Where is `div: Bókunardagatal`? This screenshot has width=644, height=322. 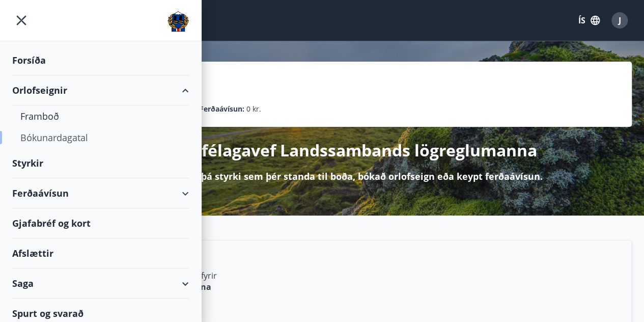
div: Bókunardagatal is located at coordinates (100, 138).